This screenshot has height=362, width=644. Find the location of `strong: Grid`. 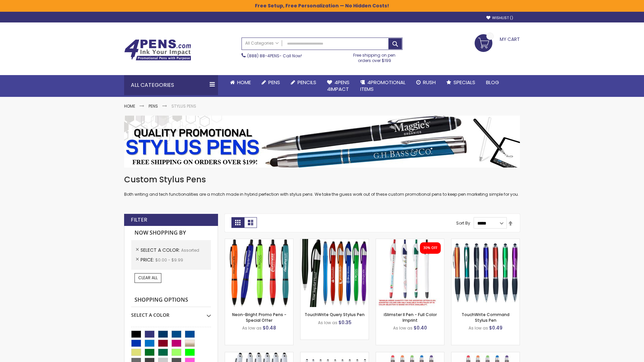

strong: Grid is located at coordinates (238, 222).